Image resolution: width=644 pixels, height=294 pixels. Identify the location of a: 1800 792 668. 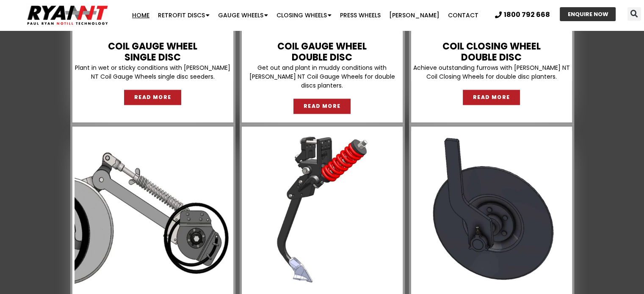
(522, 15).